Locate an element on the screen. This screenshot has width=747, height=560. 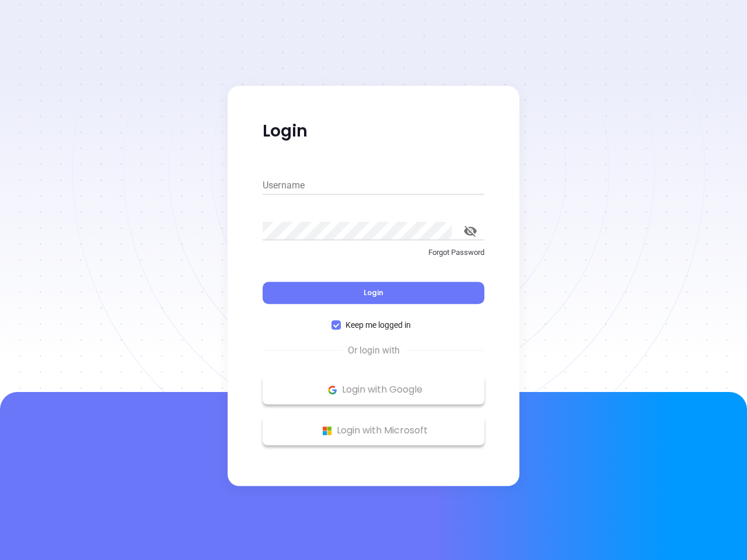
p: Forgot Password is located at coordinates (374, 253).